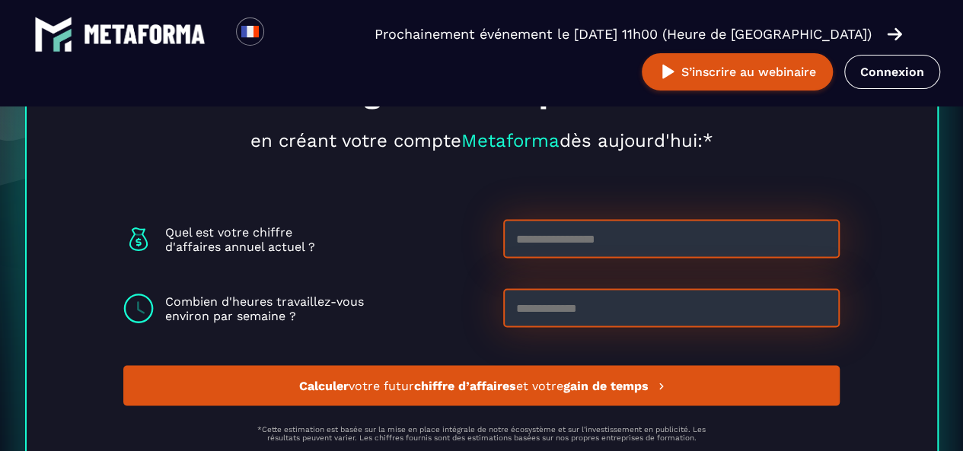 The image size is (963, 451). What do you see at coordinates (481, 385) in the screenshot?
I see `button: Calculervotre futurchiffre d’affaireset votregain de temps` at bounding box center [481, 385].